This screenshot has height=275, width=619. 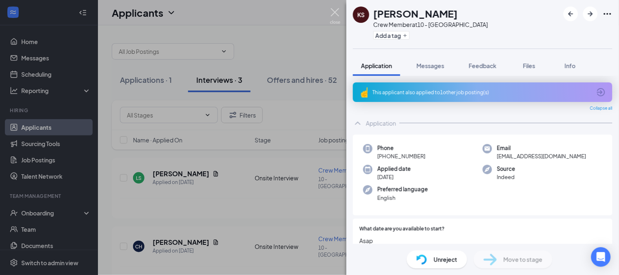 I want to click on span: Phone, so click(x=401, y=148).